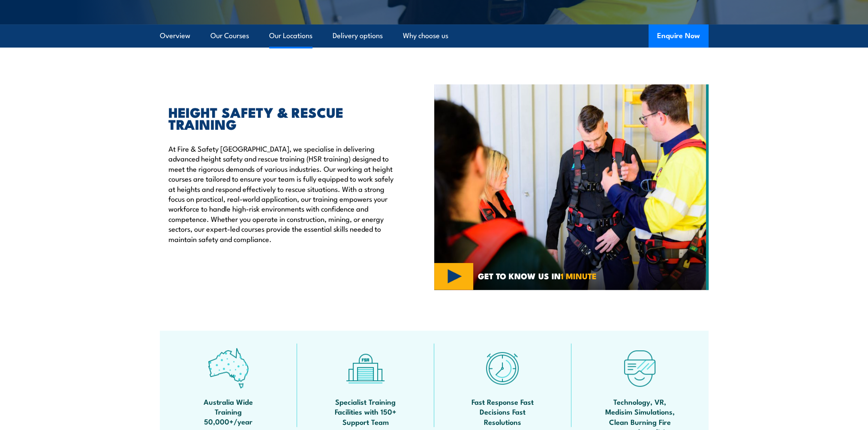 Image resolution: width=868 pixels, height=430 pixels. Describe the element at coordinates (537, 276) in the screenshot. I see `span: GET TO KNOW US IN` at that location.